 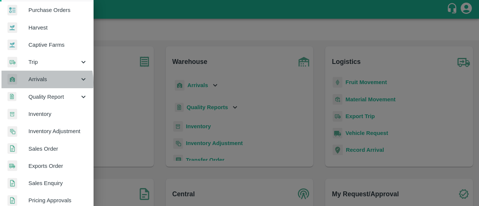 What do you see at coordinates (54, 79) in the screenshot?
I see `span: Arrivals` at bounding box center [54, 79].